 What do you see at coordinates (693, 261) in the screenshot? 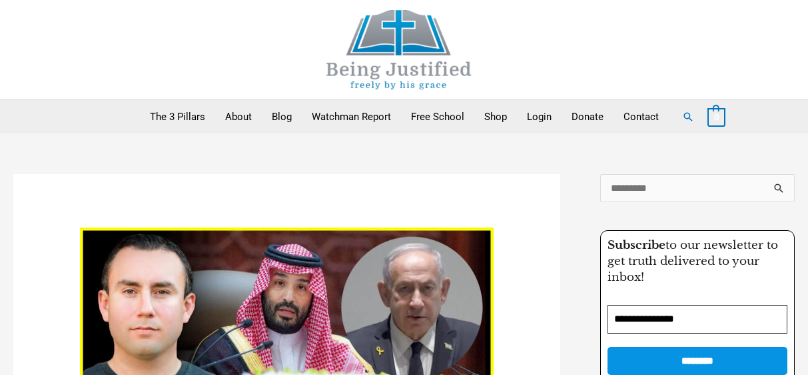
I see `span: to our newsletter to get truth delivered to your inbox!` at bounding box center [693, 261].